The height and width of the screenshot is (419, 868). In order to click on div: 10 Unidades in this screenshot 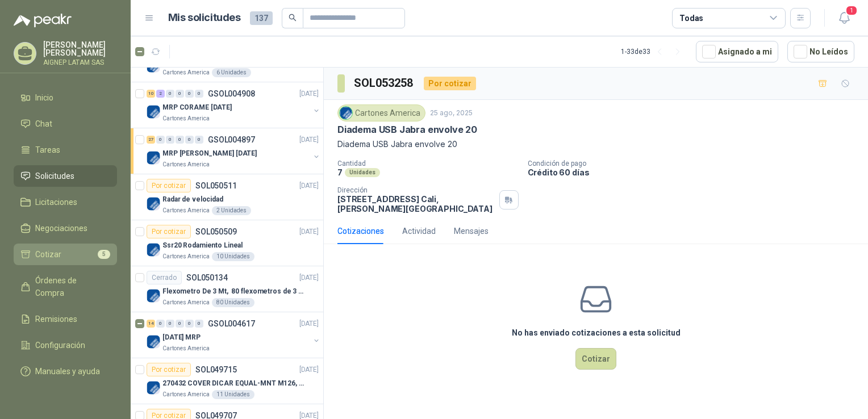, I will do `click(233, 257)`.